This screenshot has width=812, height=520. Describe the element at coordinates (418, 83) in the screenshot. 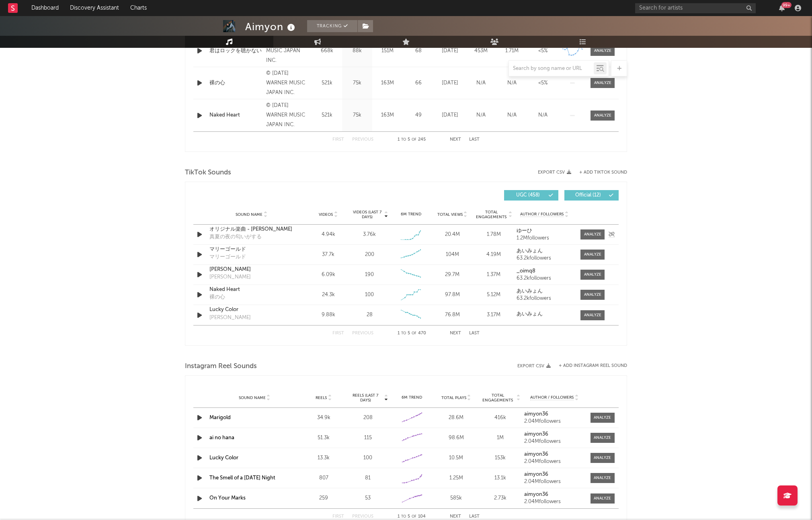

I see `div: 66` at that location.